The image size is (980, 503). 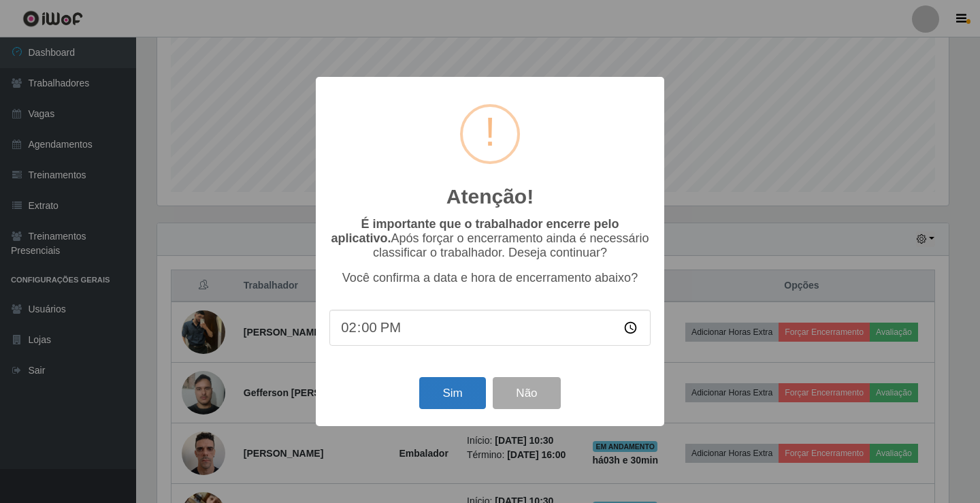 I want to click on b: É importante que o trabalhador encerre pelo aplicativo., so click(x=475, y=231).